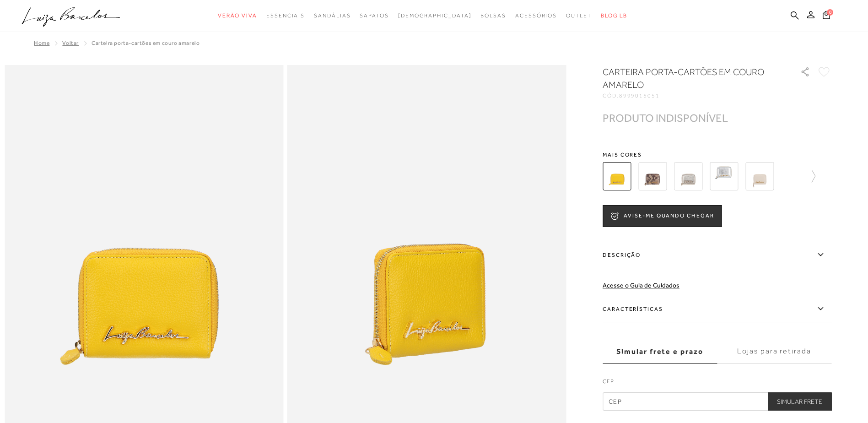 This screenshot has height=423, width=868. I want to click on label: Simular frete e prazo, so click(660, 352).